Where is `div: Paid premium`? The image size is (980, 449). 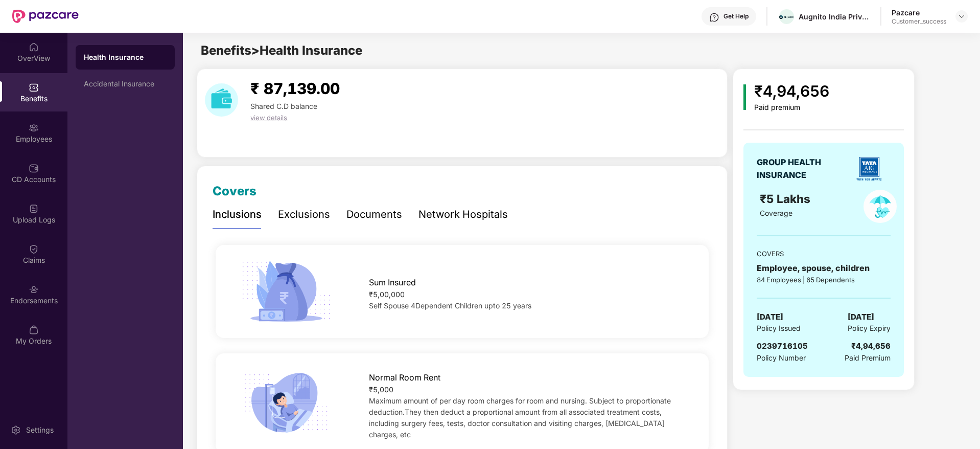 div: Paid premium is located at coordinates (791, 107).